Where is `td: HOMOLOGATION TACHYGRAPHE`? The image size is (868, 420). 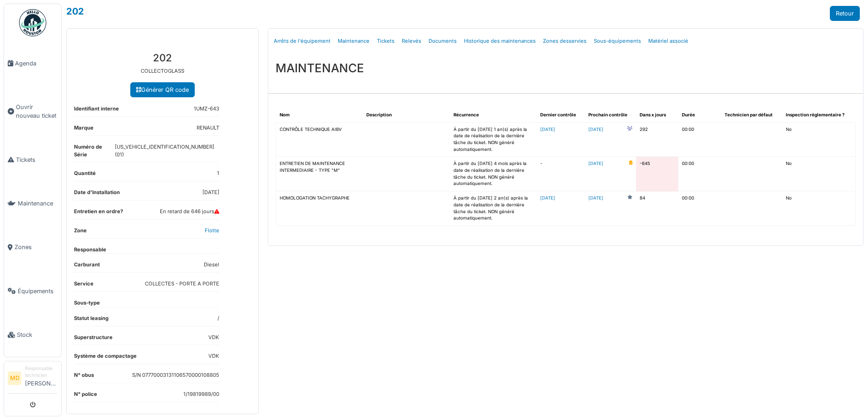
td: HOMOLOGATION TACHYGRAPHE is located at coordinates (320, 208).